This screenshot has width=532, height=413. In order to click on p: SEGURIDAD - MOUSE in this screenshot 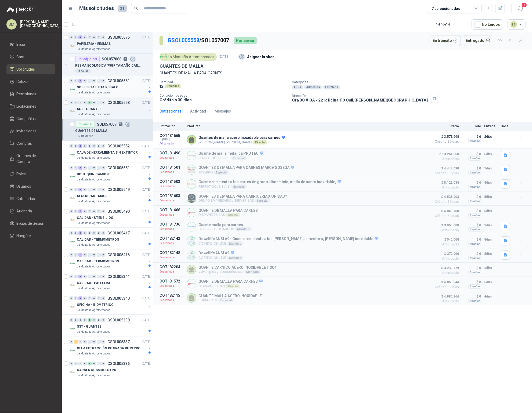, I will do `click(93, 196)`.